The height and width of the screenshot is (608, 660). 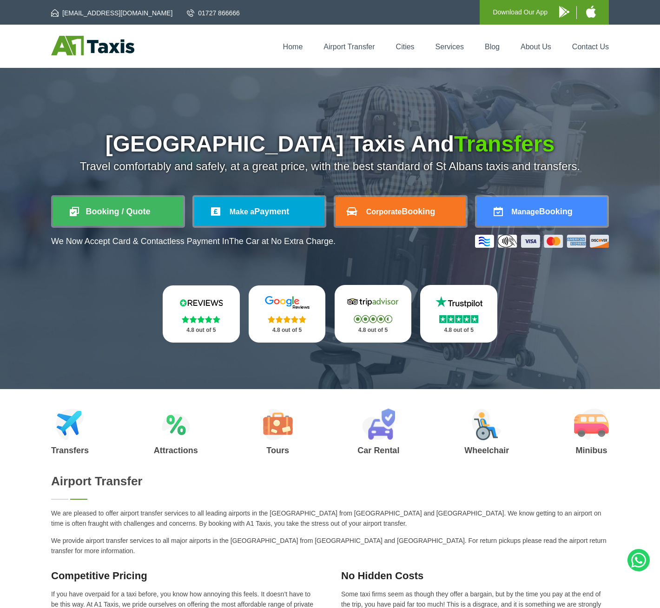 What do you see at coordinates (287, 302) in the screenshot?
I see `img: Google` at bounding box center [287, 302].